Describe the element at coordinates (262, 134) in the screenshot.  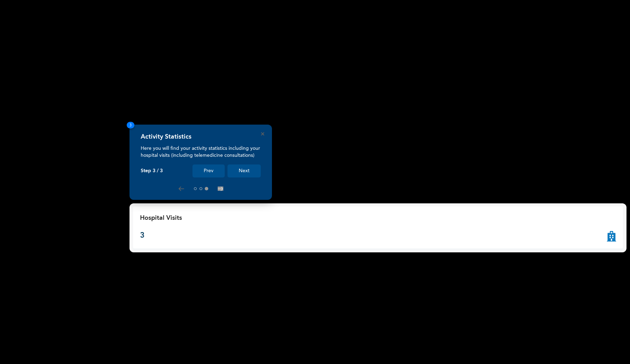
I see `button: Close` at that location.